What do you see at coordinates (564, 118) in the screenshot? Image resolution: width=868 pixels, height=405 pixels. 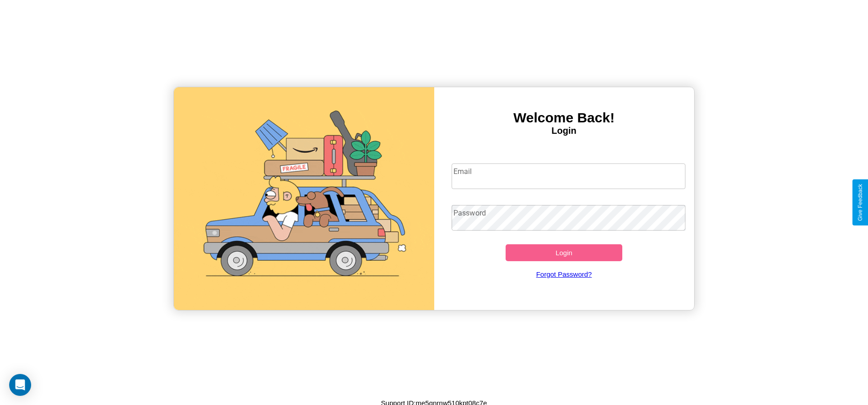 I see `h3: Welcome Back!` at bounding box center [564, 118].